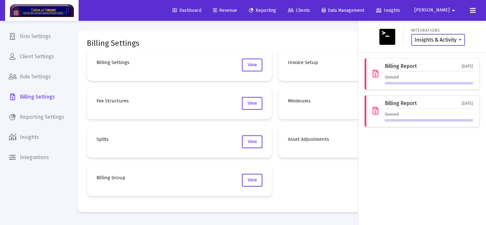 The width and height of the screenshot is (486, 225). I want to click on span: Clients, so click(299, 10).